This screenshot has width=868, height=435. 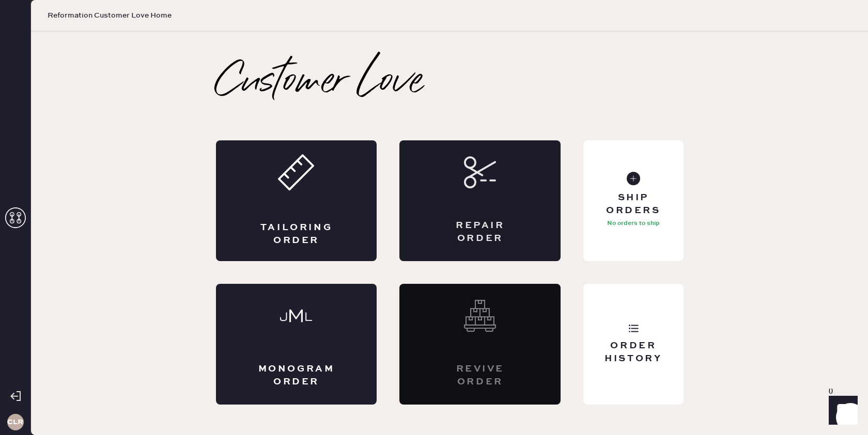 What do you see at coordinates (480, 344) in the screenshot?
I see `div: Interested? Contact us at care@hemster.co` at bounding box center [480, 344].